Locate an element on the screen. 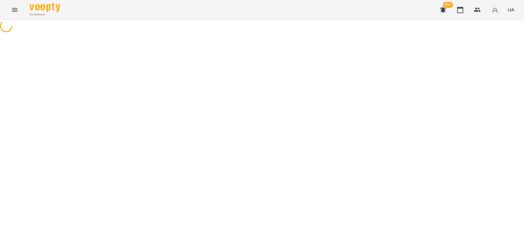 Image resolution: width=524 pixels, height=249 pixels. img: Voopty Logo is located at coordinates (45, 7).